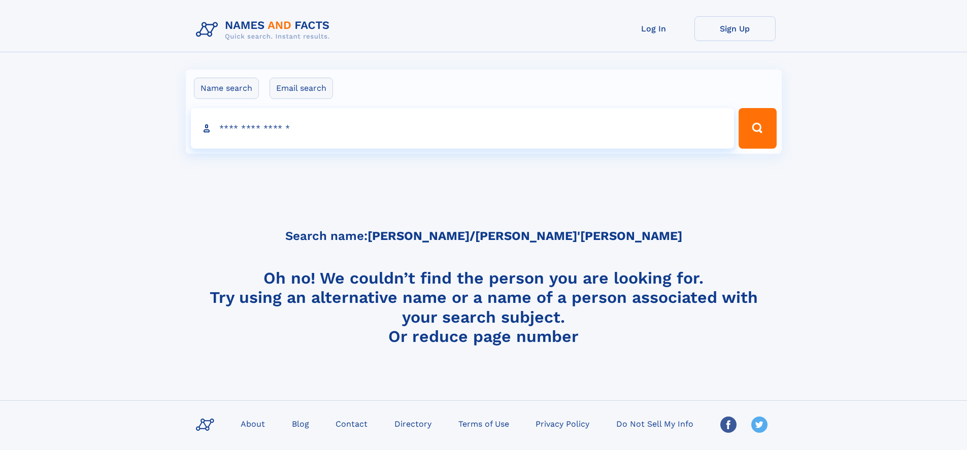 The width and height of the screenshot is (967, 450). What do you see at coordinates (301, 88) in the screenshot?
I see `label: Email search` at bounding box center [301, 88].